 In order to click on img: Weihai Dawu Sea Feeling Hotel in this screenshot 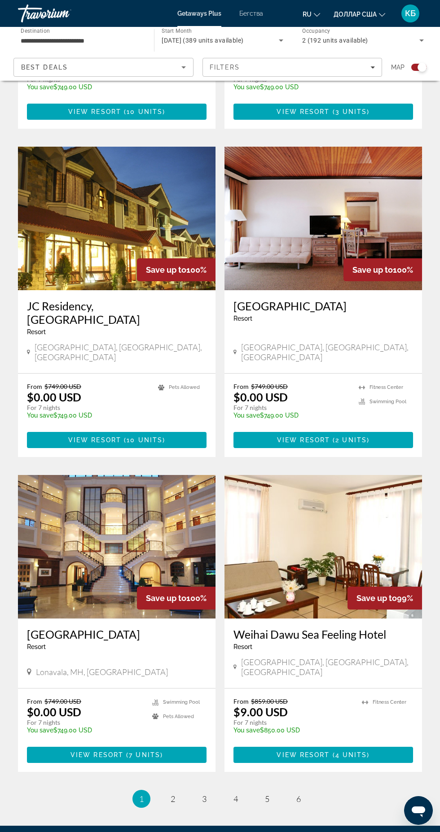, I will do `click(323, 547)`.